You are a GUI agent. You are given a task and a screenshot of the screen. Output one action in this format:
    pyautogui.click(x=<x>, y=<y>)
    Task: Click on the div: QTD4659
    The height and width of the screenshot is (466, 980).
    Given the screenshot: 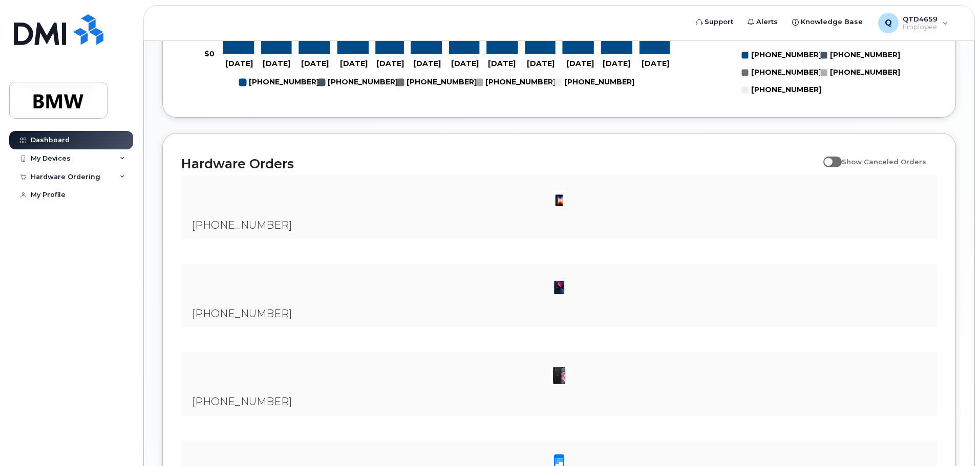 What is the action you would take?
    pyautogui.click(x=913, y=23)
    